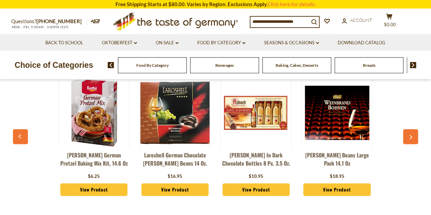 This screenshot has width=431, height=215. Describe the element at coordinates (256, 177) in the screenshot. I see `div: $10.95` at that location.